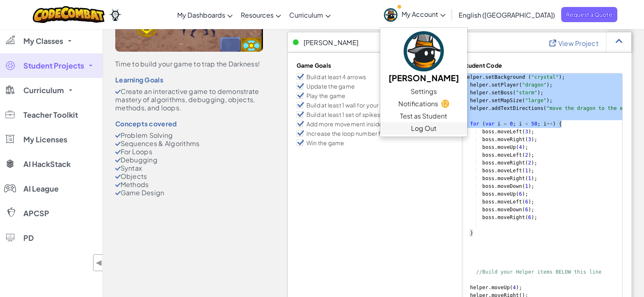  Describe the element at coordinates (189, 124) in the screenshot. I see `div: Concepts covered` at that location.